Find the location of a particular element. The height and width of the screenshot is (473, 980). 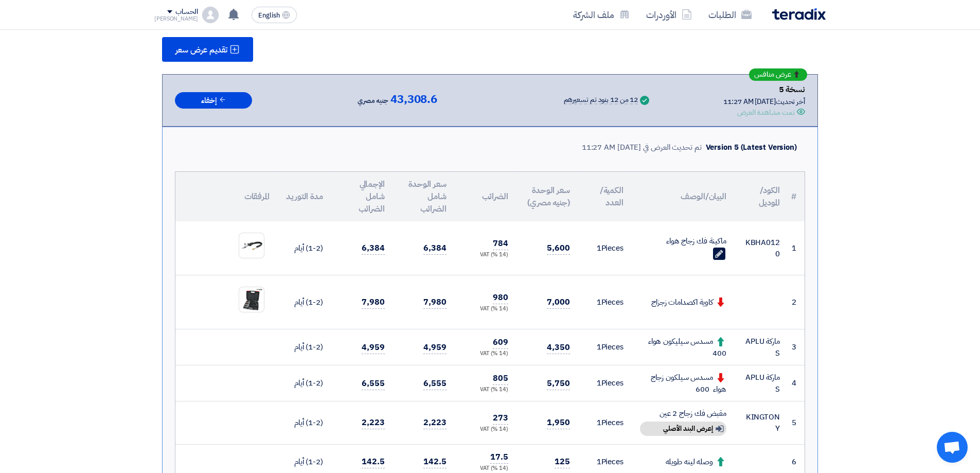

th: سعر الوحدة شامل الضرائب is located at coordinates (424, 197).